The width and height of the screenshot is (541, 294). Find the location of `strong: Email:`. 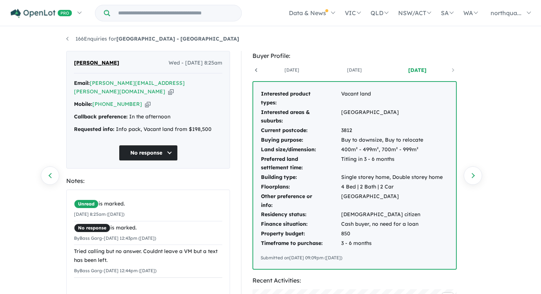

strong: Email: is located at coordinates (82, 83).